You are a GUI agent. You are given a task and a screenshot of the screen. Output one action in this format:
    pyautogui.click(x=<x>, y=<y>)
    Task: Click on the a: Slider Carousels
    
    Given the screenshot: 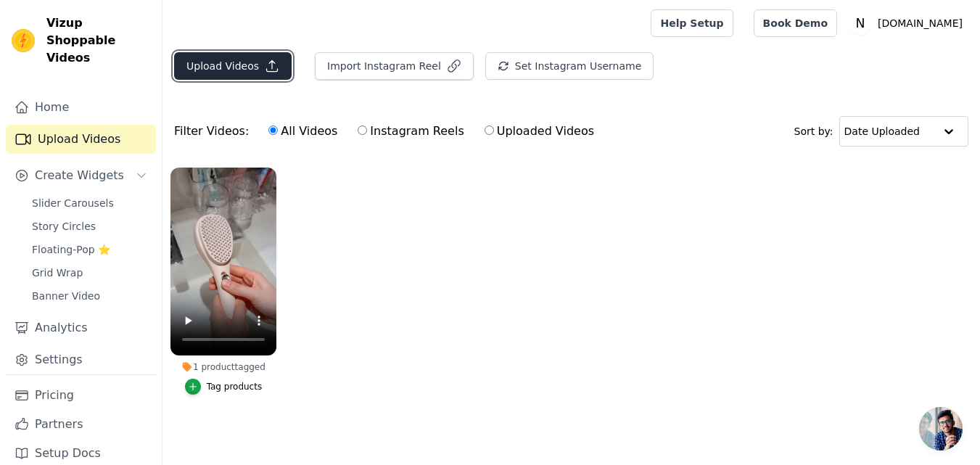 What is the action you would take?
    pyautogui.click(x=89, y=203)
    